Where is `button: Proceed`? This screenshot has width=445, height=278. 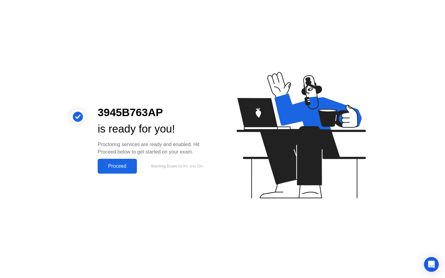
button: Proceed is located at coordinates (117, 166).